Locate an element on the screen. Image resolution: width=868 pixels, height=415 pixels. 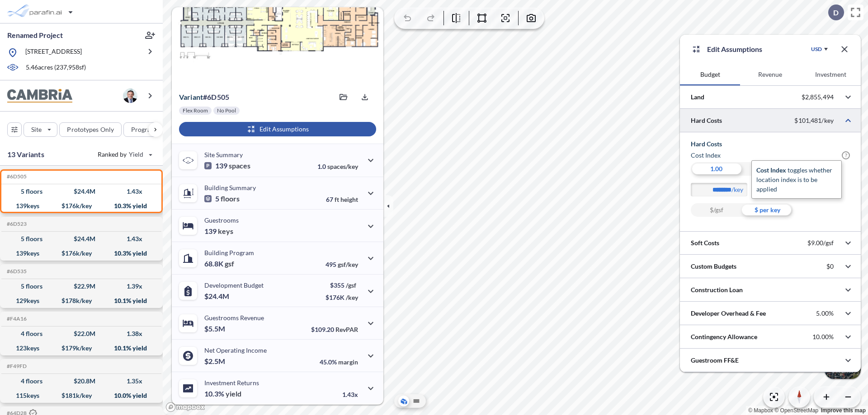
span: ft is located at coordinates (337, 200).